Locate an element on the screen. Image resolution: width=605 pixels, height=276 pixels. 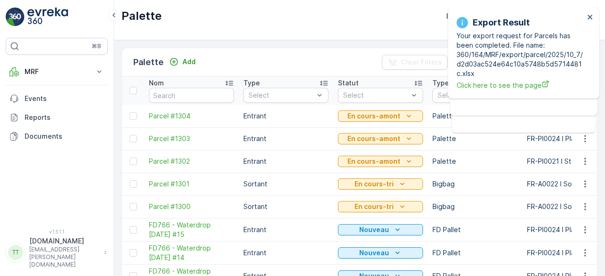
p: Clear Filters is located at coordinates (421, 62).